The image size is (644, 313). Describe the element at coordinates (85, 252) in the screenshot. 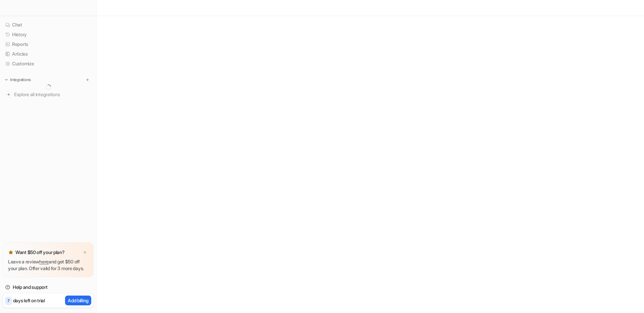

I see `img: x` at that location.